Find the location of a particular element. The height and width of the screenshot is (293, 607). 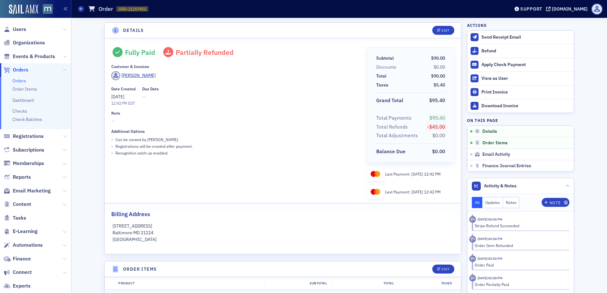

span: Content is located at coordinates (22, 204).